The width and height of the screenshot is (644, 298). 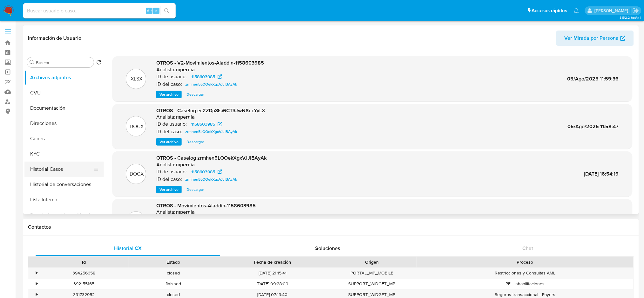 What do you see at coordinates (64, 184) in the screenshot?
I see `button: Historial de conversaciones` at bounding box center [64, 184].